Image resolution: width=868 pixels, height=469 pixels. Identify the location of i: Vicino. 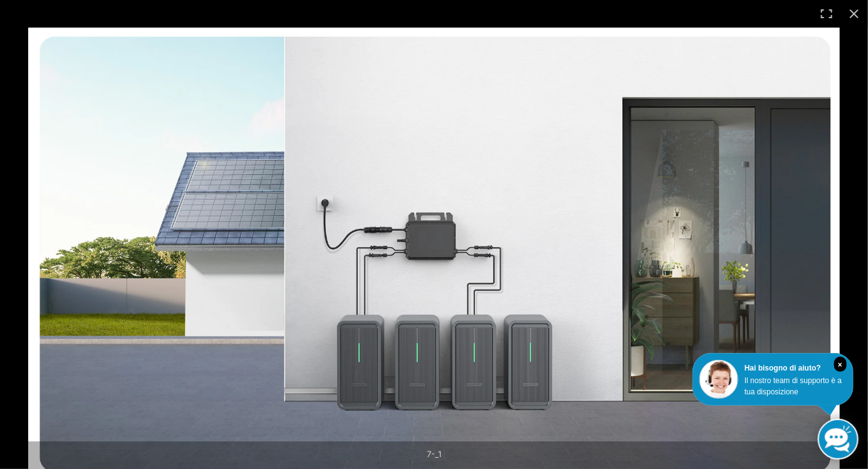
(841, 364).